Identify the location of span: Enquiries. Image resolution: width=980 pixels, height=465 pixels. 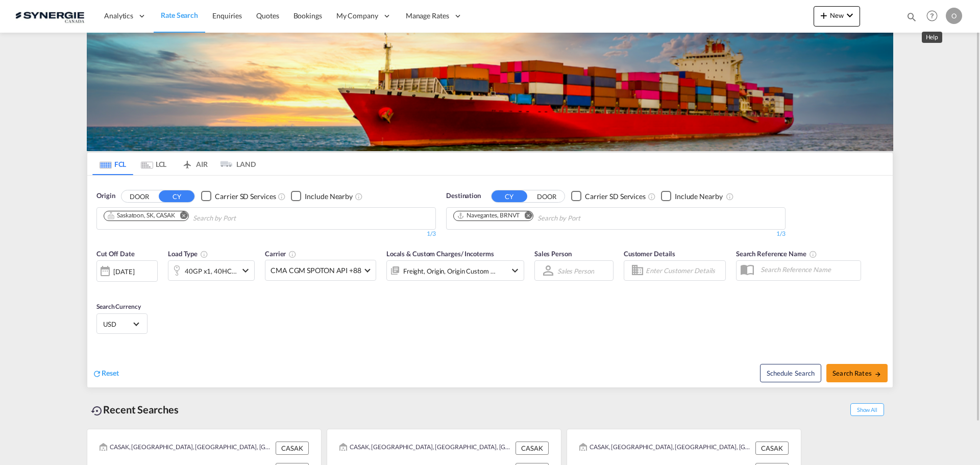
(227, 15).